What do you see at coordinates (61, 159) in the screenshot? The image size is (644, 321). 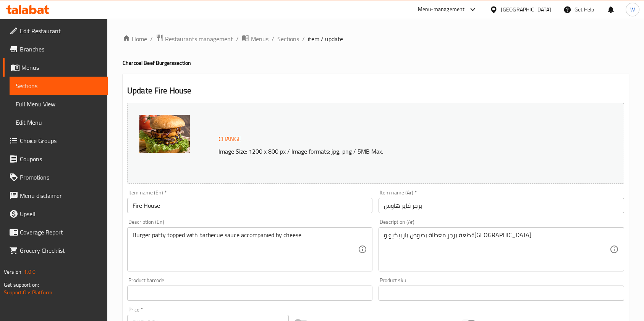 I see `span: Coupons` at bounding box center [61, 159].